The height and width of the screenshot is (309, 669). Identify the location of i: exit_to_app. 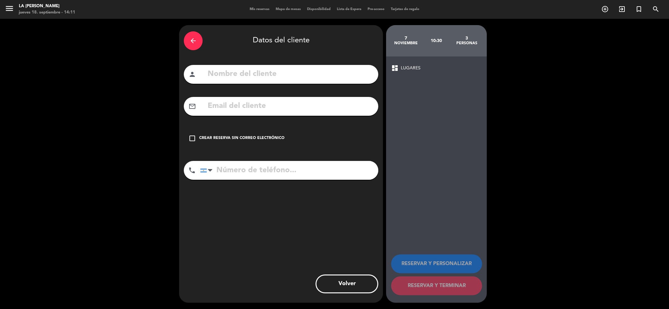
(622, 9).